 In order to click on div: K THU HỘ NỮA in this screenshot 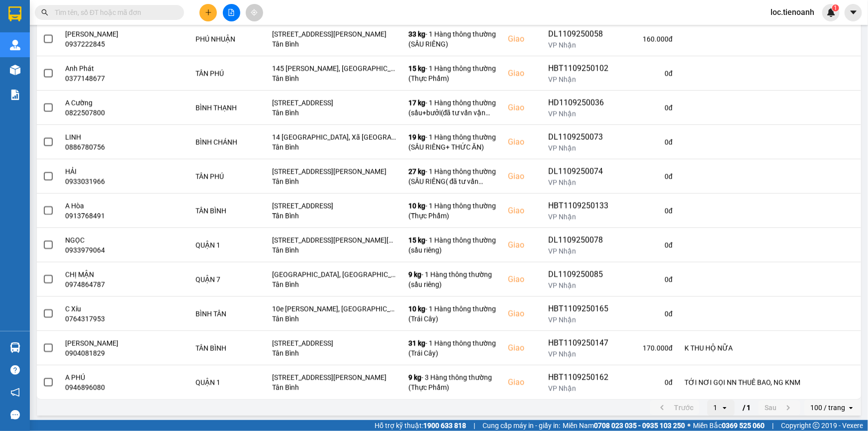, I will do `click(769, 347)`.